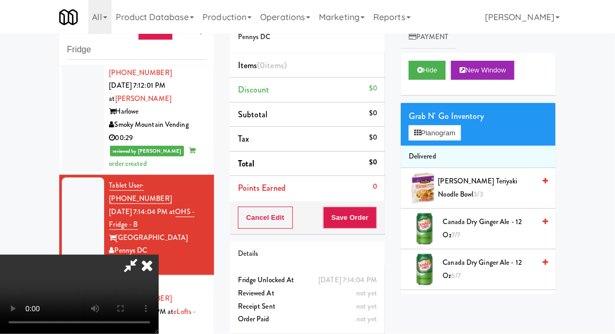  I want to click on span: Discount, so click(254, 89).